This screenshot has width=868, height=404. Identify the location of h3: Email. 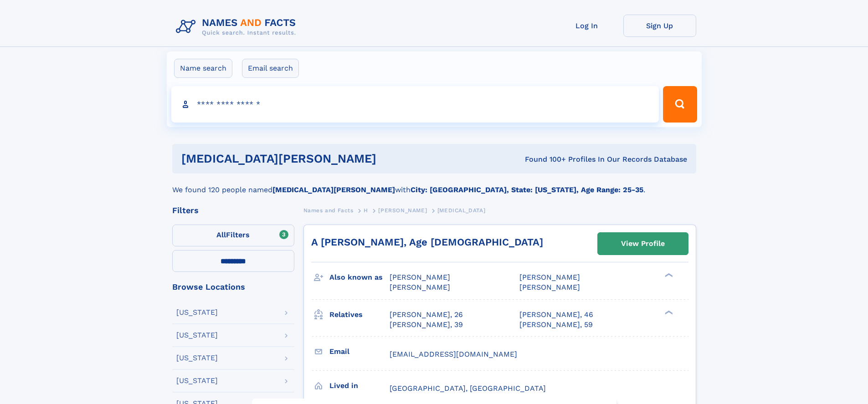
(360, 351).